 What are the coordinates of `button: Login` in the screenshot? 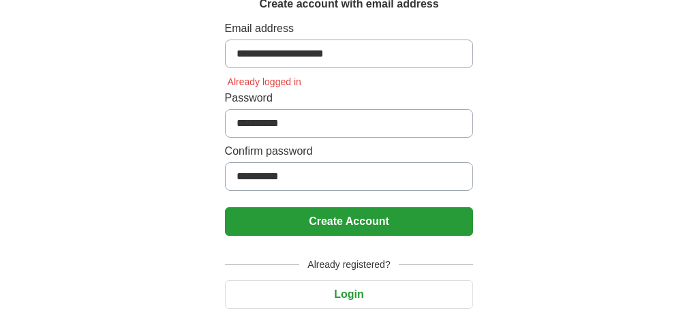 It's located at (349, 294).